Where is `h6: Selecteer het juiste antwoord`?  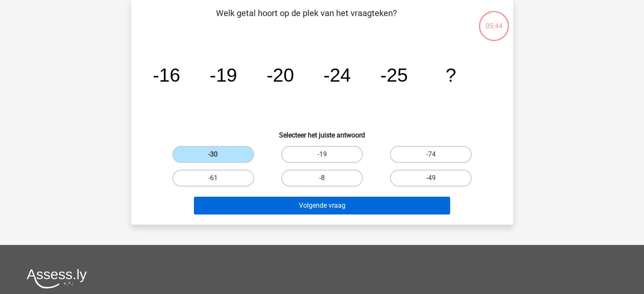
h6: Selecteer het juiste antwoord is located at coordinates (322, 131).